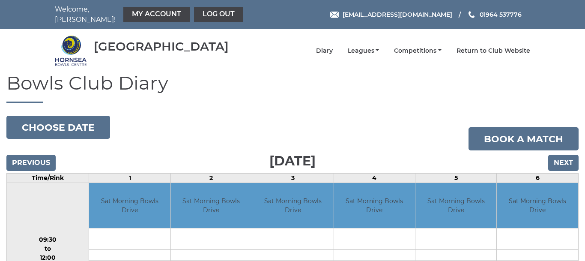  What do you see at coordinates (293, 178) in the screenshot?
I see `td: 3` at bounding box center [293, 178].